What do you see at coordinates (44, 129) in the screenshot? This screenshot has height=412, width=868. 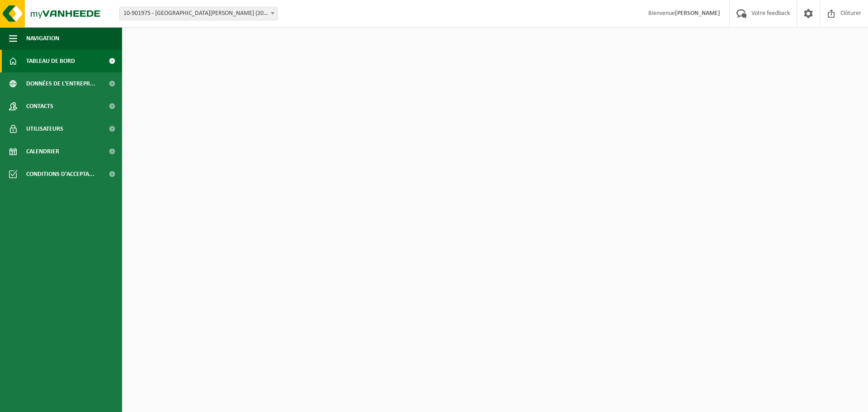 I see `span: Utilisateurs` at bounding box center [44, 129].